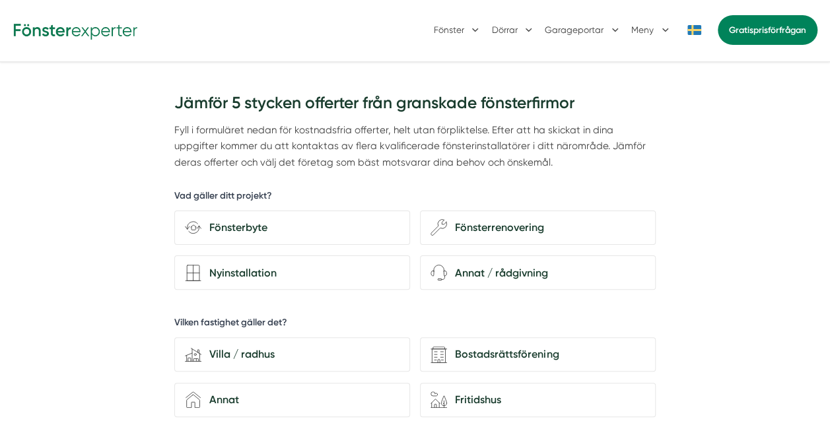 Image resolution: width=830 pixels, height=425 pixels. I want to click on button: Meny, so click(651, 30).